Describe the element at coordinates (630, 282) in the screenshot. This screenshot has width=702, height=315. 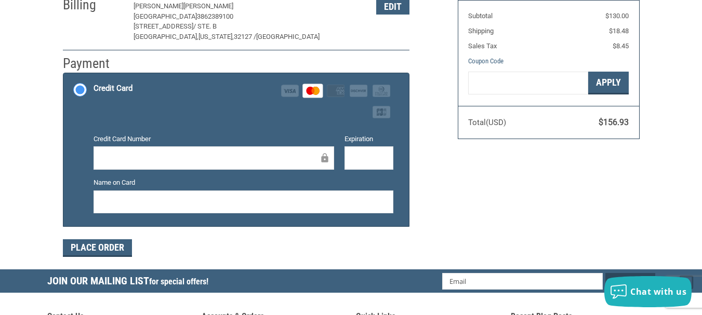
I see `input: Join` at that location.